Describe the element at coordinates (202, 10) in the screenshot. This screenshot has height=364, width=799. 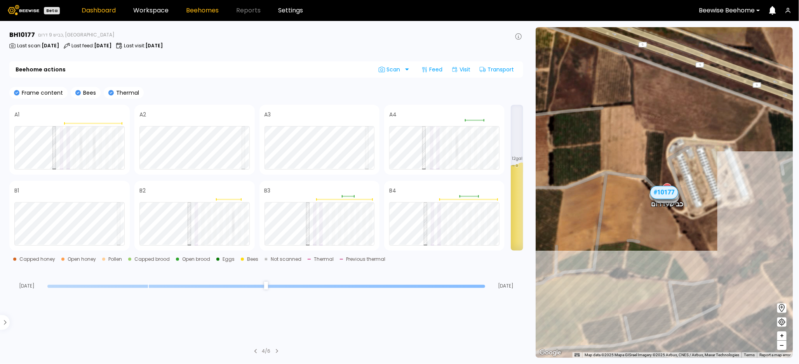
I see `a: Beehomes` at that location.